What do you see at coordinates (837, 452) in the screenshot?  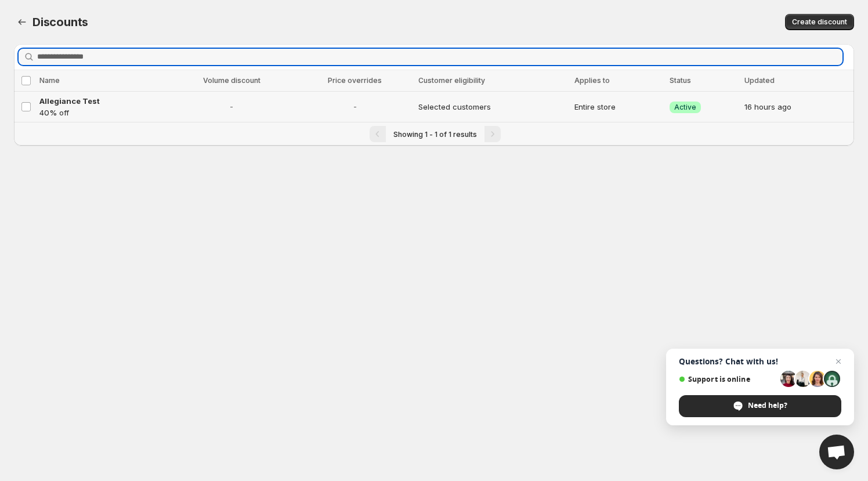 I see `a: Open chat` at bounding box center [837, 452].